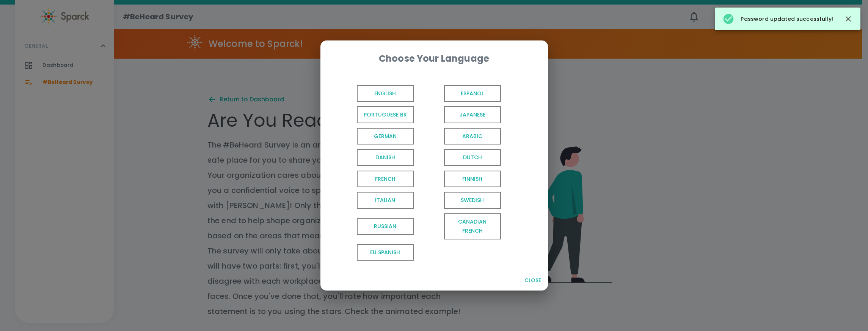 The image size is (868, 331). I want to click on span: EU Spanish, so click(385, 252).